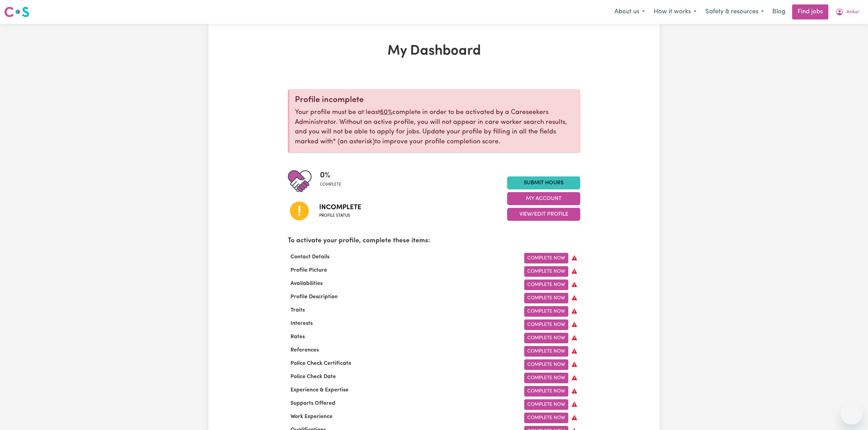  What do you see at coordinates (629, 12) in the screenshot?
I see `button: About us` at bounding box center [629, 12].